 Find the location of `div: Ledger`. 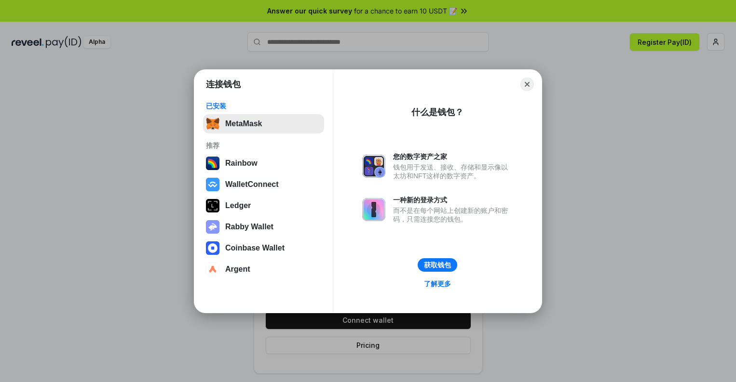

div: Ledger is located at coordinates (238, 206).